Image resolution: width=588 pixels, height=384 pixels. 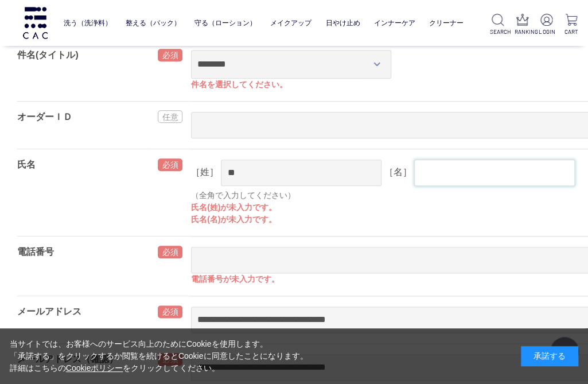 I want to click on a: SEARCH, so click(x=497, y=25).